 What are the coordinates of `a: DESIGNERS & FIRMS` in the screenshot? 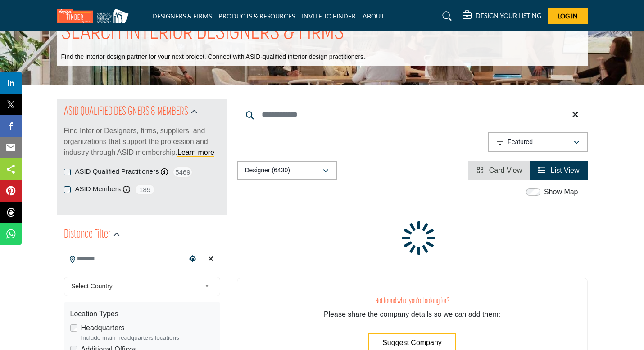 It's located at (182, 16).